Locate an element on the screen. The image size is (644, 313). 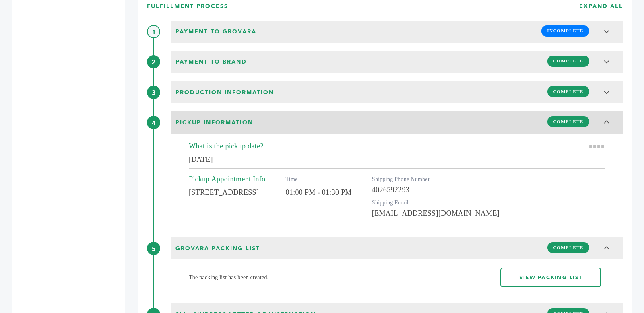
span: Production Information is located at coordinates (224, 93).